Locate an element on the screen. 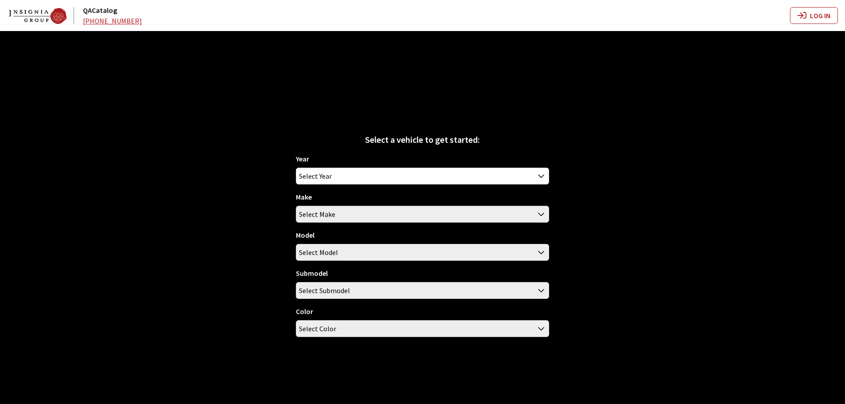 Image resolution: width=845 pixels, height=404 pixels. a: QACatalog logo is located at coordinates (45, 16).